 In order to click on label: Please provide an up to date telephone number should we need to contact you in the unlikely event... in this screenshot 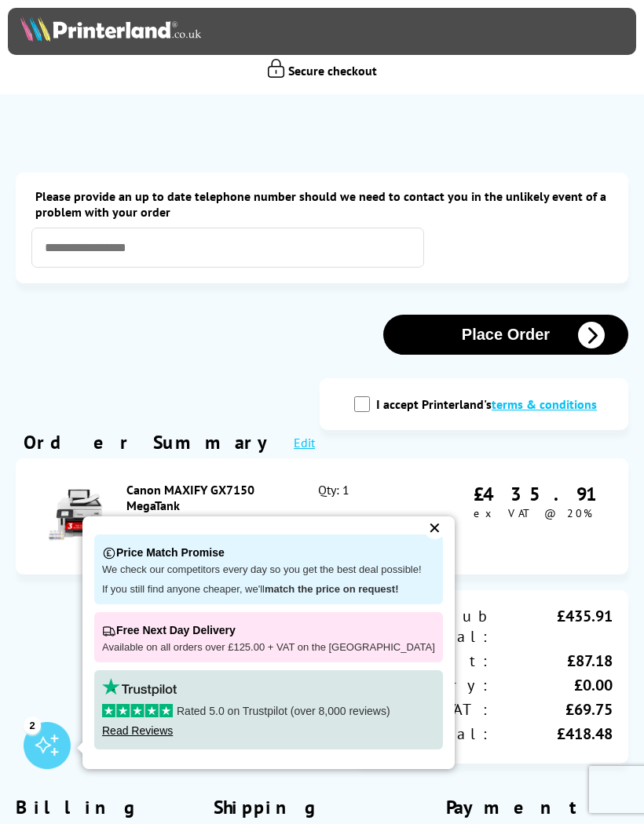, I will do `click(326, 204)`.